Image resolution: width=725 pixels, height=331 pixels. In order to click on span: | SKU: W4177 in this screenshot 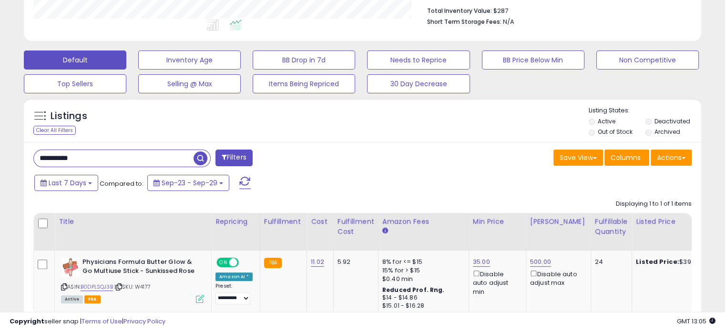, I will do `click(133, 287)`.